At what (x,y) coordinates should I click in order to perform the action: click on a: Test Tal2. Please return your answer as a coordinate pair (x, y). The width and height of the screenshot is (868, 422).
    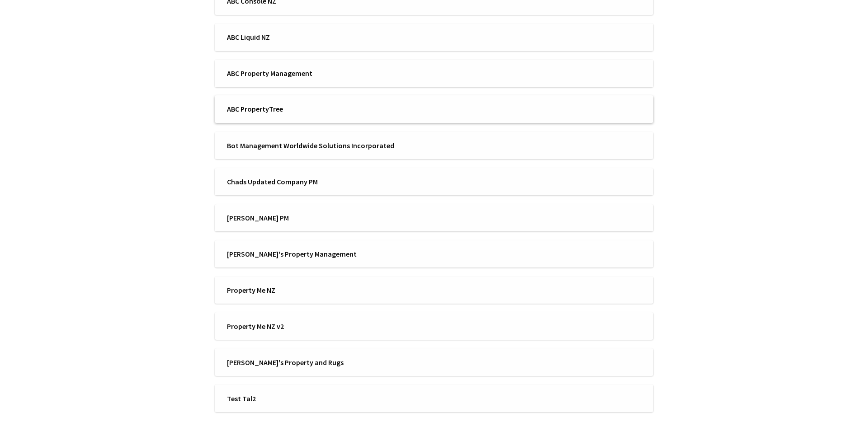
    Looking at the image, I should click on (434, 398).